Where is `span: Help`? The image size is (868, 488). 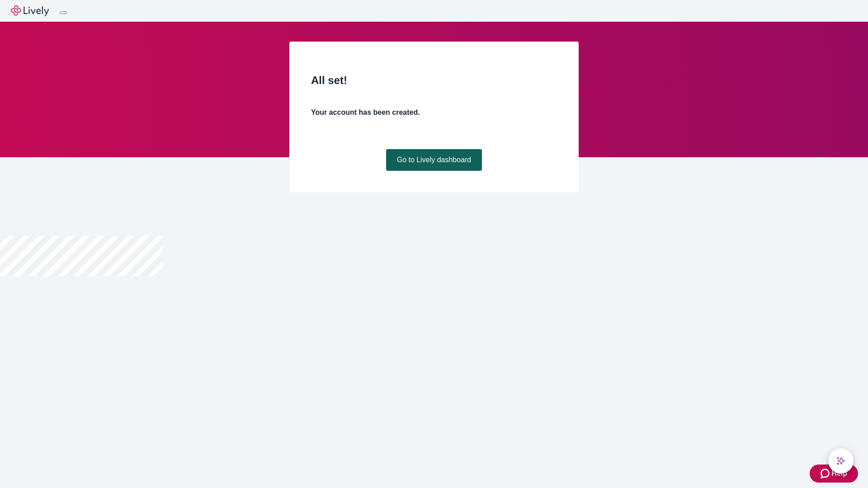
span: Help is located at coordinates (839, 474).